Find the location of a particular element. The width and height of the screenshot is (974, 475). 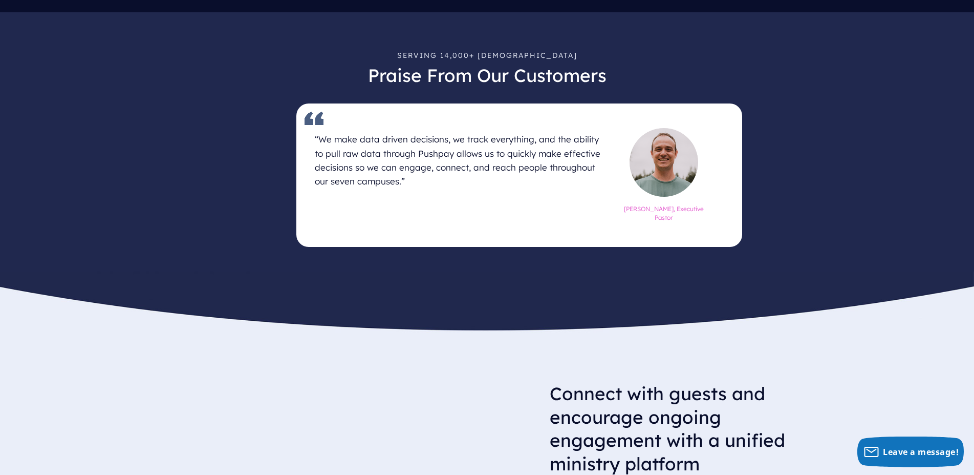

h3: Praise From Our Customers is located at coordinates (487, 80).